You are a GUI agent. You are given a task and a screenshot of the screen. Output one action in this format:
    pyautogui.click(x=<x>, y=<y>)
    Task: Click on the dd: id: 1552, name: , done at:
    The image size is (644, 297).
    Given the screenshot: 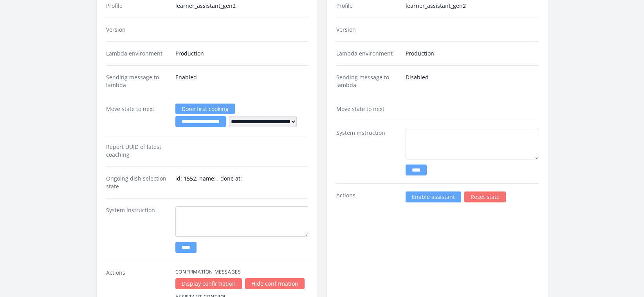 What is the action you would take?
    pyautogui.click(x=242, y=182)
    